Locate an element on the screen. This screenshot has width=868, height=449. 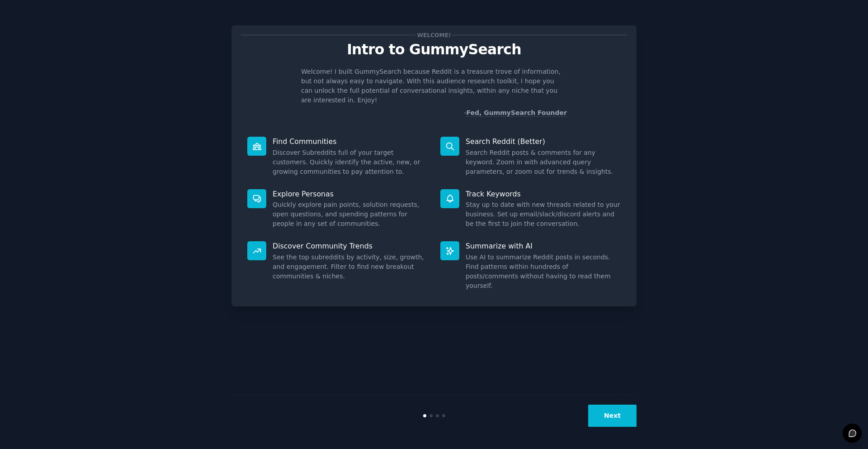
p: Search Reddit (Better) is located at coordinates (543, 141).